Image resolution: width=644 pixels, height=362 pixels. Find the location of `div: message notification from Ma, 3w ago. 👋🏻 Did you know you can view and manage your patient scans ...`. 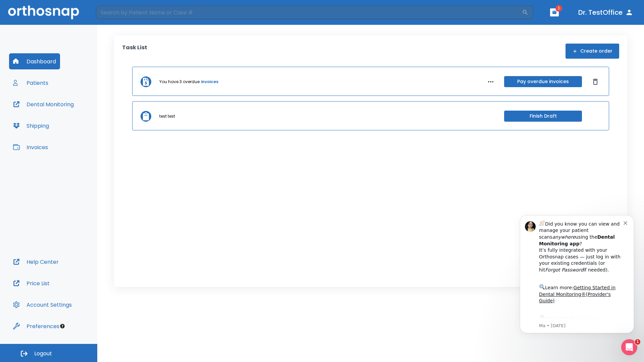

div: message notification from Ma, 3w ago. 👋🏻 Did you know you can view and manage your patient scans ... is located at coordinates (67, 69).